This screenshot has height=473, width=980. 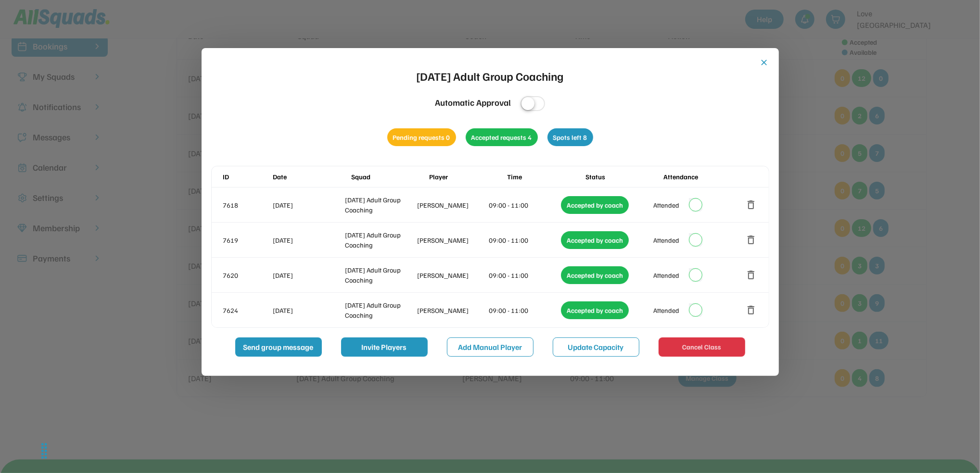 What do you see at coordinates (570, 137) in the screenshot?
I see `div: Spots left 8` at bounding box center [570, 137].